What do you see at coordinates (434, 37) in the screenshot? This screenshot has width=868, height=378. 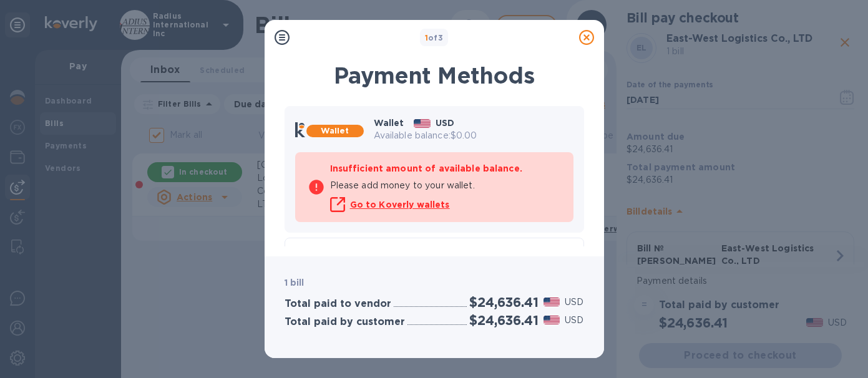 I see `b: of 3` at bounding box center [434, 37].